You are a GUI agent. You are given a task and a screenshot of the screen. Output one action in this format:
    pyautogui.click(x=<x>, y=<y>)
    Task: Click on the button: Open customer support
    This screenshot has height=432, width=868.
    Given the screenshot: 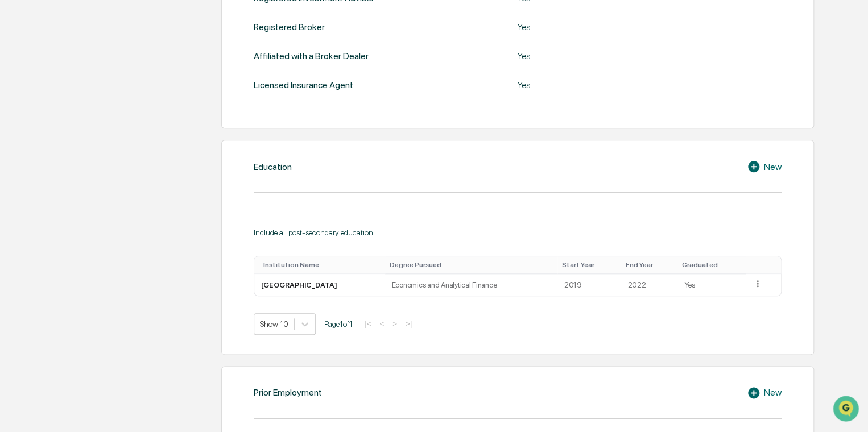 What is the action you would take?
    pyautogui.click(x=14, y=14)
    